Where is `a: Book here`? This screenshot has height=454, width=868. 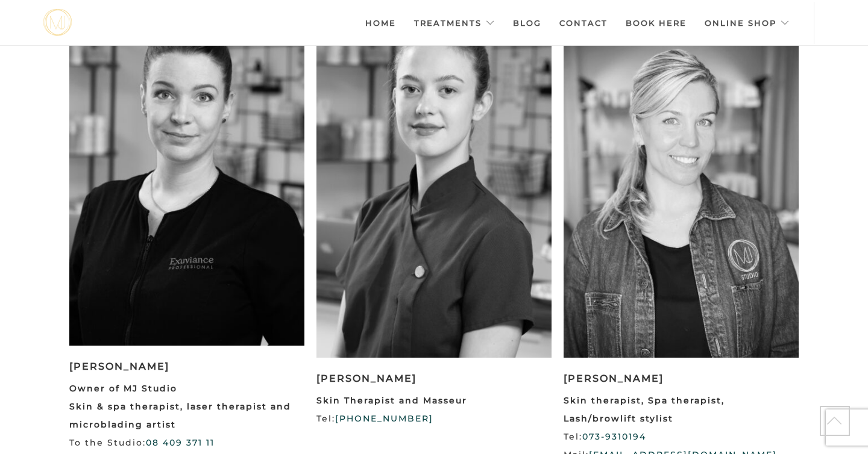 a: Book here is located at coordinates (656, 23).